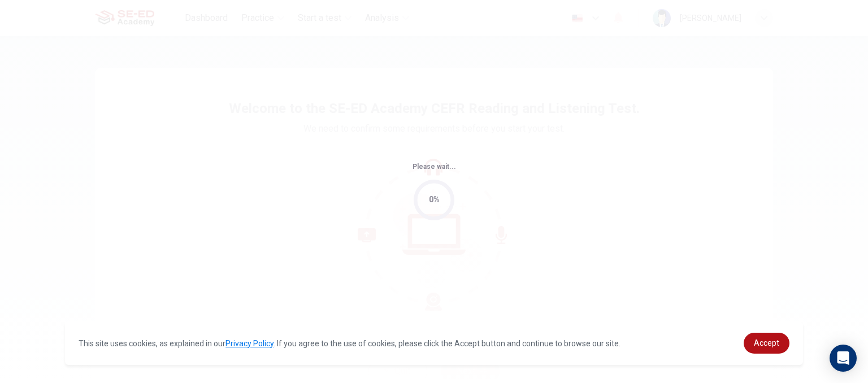 This screenshot has height=383, width=868. Describe the element at coordinates (434, 167) in the screenshot. I see `span: Please wait...` at that location.